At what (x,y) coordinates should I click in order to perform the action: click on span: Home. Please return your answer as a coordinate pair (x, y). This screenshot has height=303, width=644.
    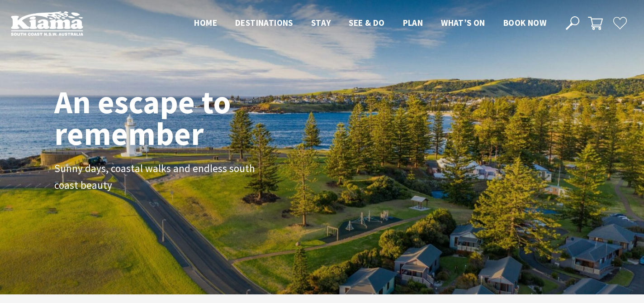
    Looking at the image, I should click on (205, 23).